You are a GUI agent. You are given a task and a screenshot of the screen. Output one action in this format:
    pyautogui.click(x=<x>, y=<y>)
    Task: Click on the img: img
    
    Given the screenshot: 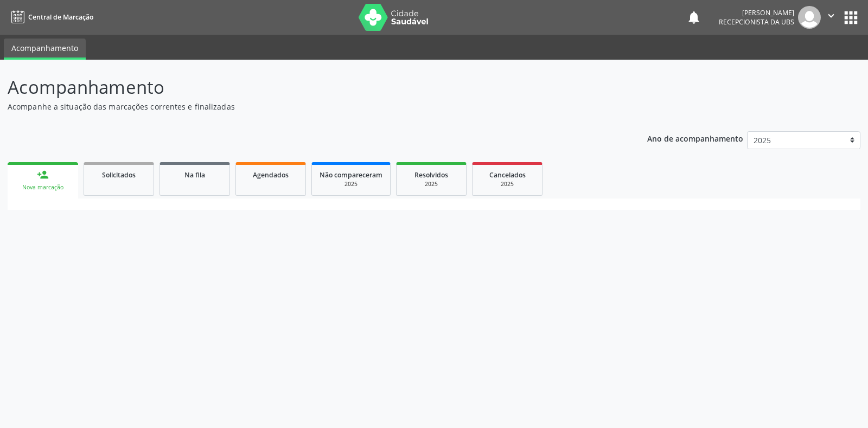 What is the action you would take?
    pyautogui.click(x=810, y=17)
    